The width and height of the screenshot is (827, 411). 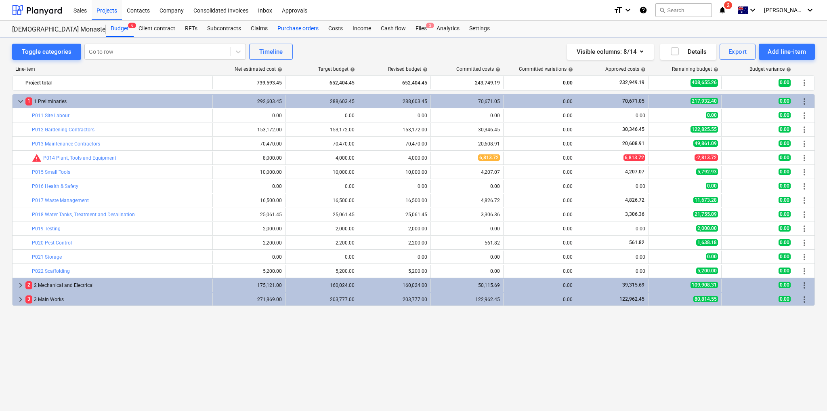 What do you see at coordinates (467, 243) in the screenshot?
I see `div: 561.82` at bounding box center [467, 243].